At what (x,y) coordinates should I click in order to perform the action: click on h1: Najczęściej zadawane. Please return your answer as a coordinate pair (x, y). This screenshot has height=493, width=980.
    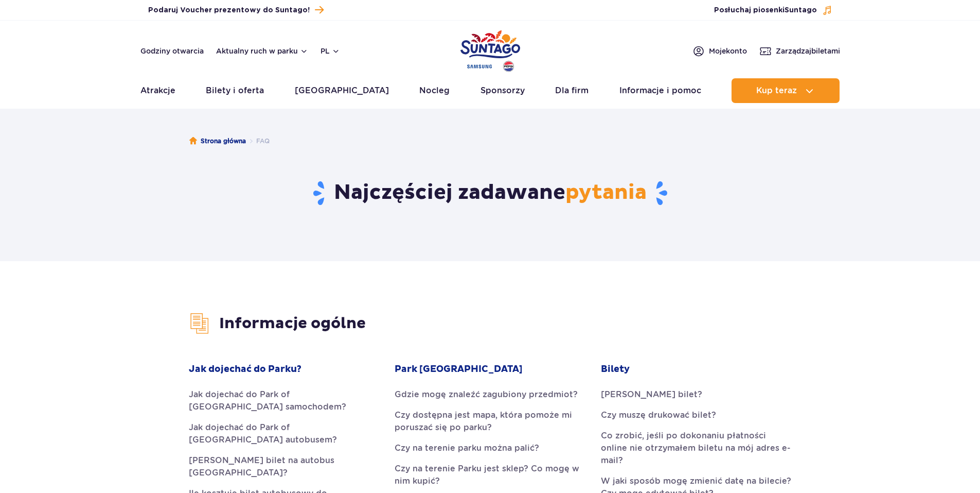
    Looking at the image, I should click on (490, 193).